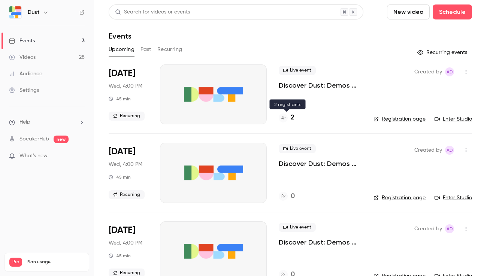 The image size is (487, 276). I want to click on li: help-dropdown-opener, so click(47, 122).